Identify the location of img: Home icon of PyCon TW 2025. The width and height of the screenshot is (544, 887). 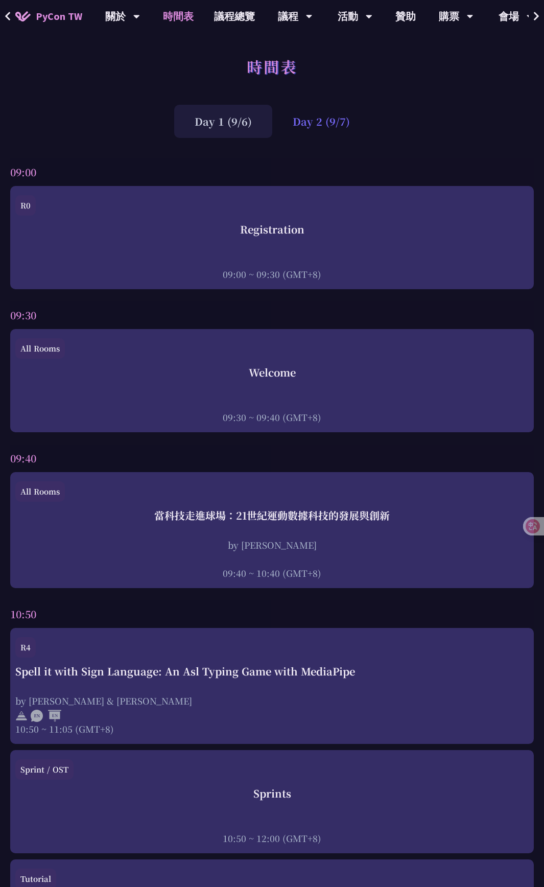
(23, 16).